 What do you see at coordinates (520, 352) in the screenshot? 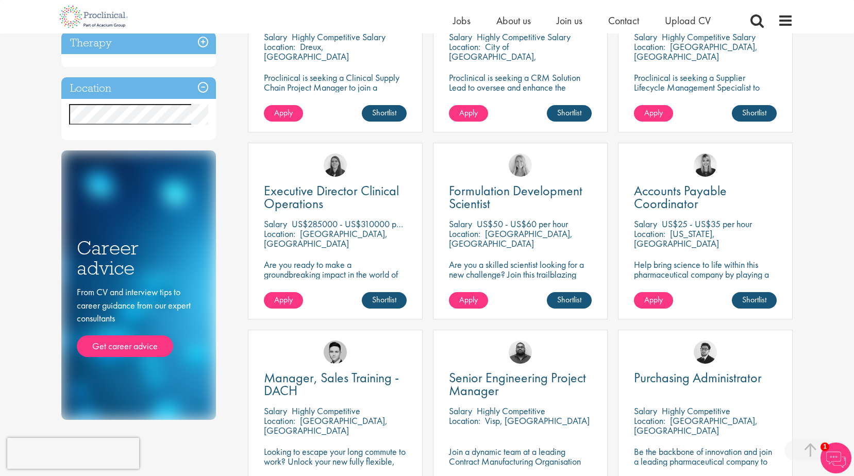
I see `a: Ashley Bennett` at bounding box center [520, 352].